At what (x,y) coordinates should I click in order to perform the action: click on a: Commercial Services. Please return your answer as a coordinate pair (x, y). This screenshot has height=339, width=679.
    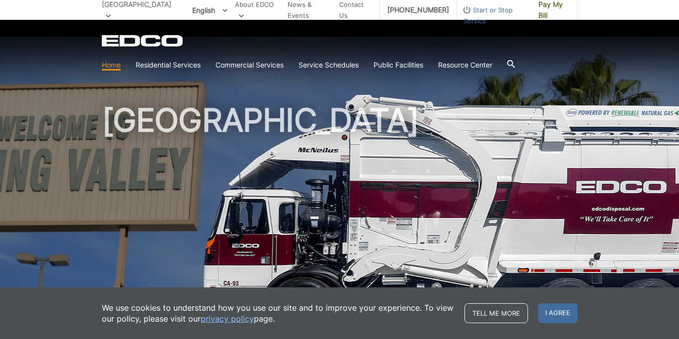
    Looking at the image, I should click on (249, 65).